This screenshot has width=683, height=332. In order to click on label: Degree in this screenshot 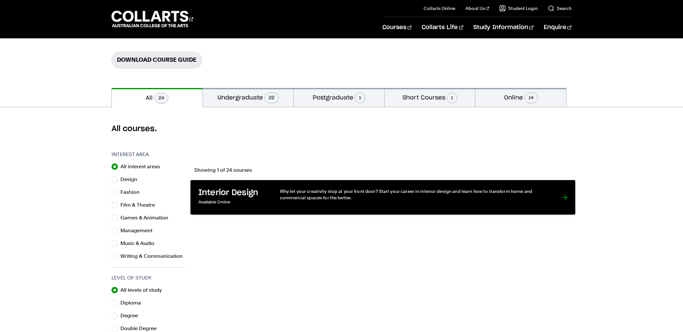, I will do `click(132, 316)`.